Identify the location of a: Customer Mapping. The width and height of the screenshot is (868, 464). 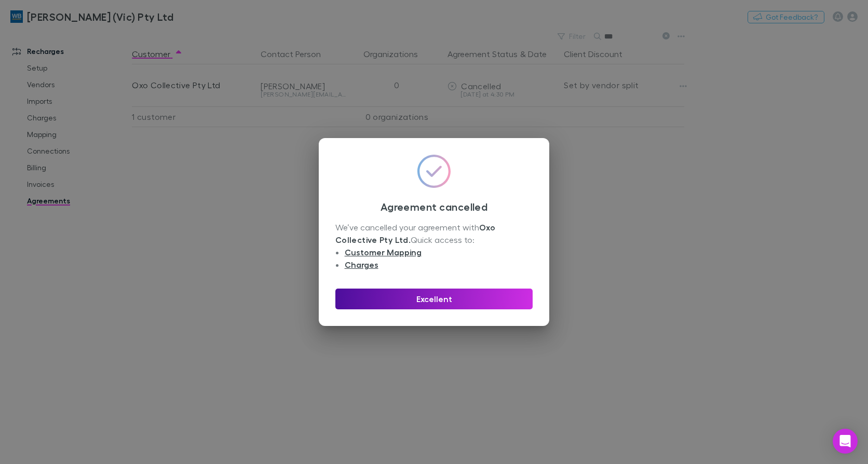
(383, 252).